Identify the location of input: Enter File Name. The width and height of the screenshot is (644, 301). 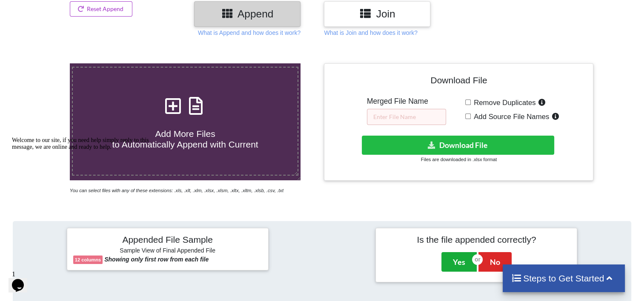
(406, 117).